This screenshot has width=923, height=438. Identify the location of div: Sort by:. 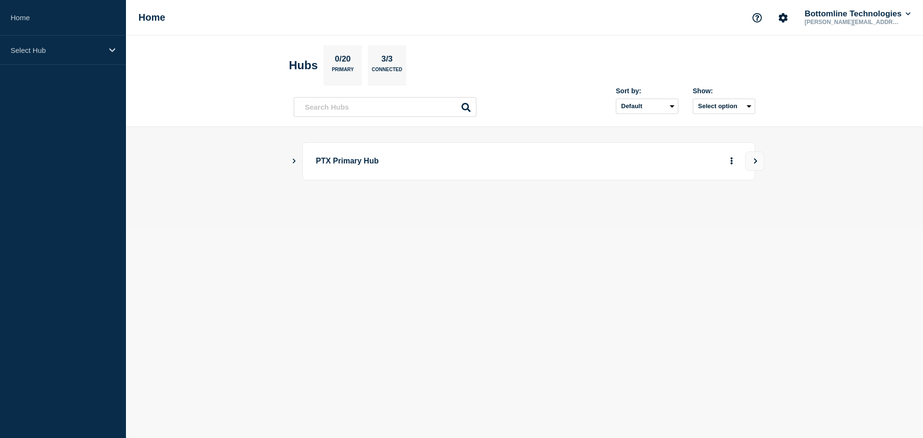
(647, 91).